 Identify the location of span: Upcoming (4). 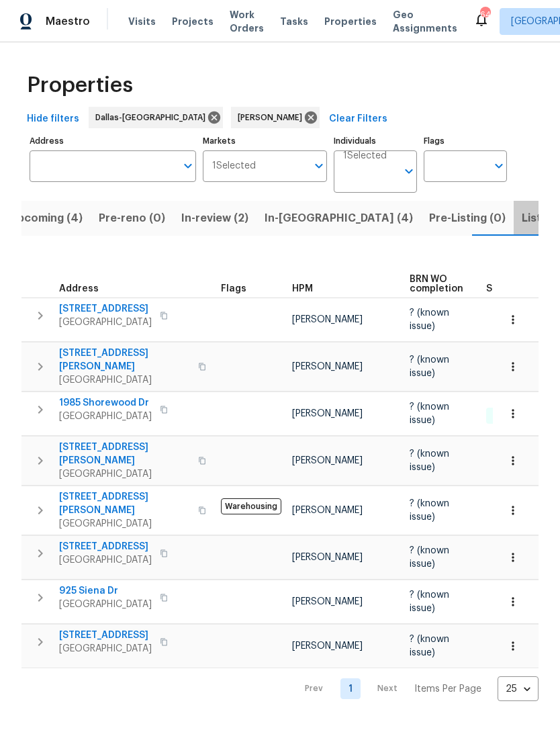
(45, 218).